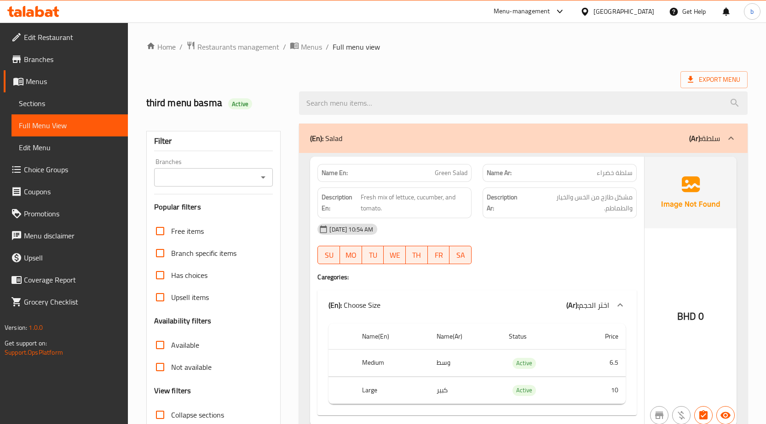  What do you see at coordinates (66, 302) in the screenshot?
I see `a: Grocery Checklist` at bounding box center [66, 302].